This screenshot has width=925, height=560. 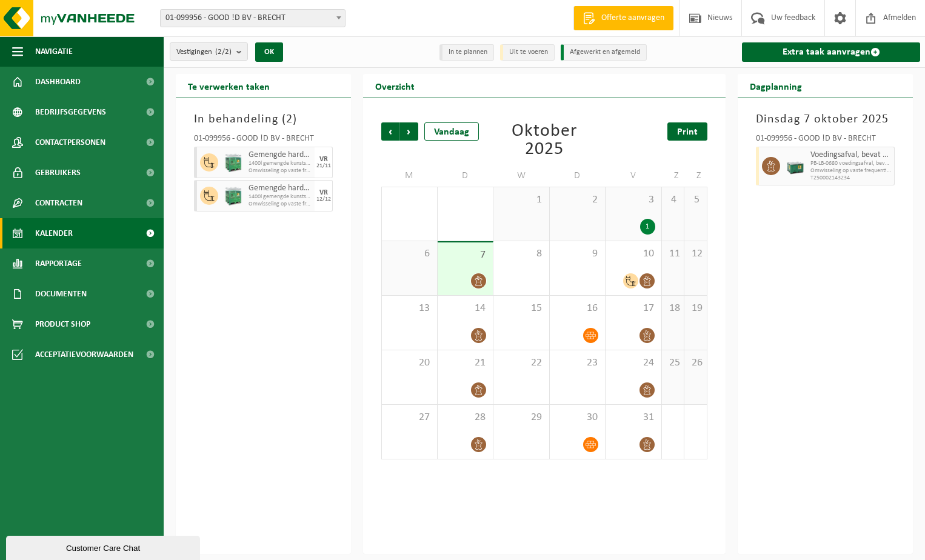 I want to click on span: Rapportage, so click(x=58, y=264).